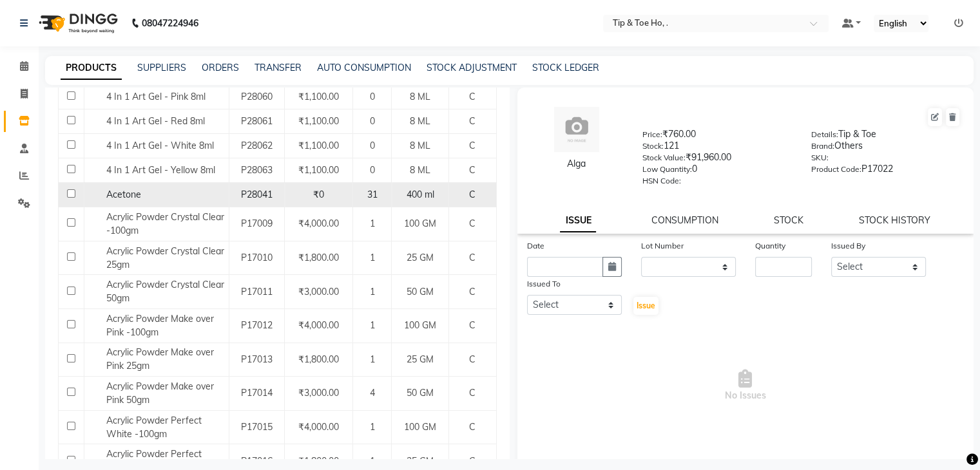 The width and height of the screenshot is (980, 470). Describe the element at coordinates (124, 195) in the screenshot. I see `span: Acetone` at that location.